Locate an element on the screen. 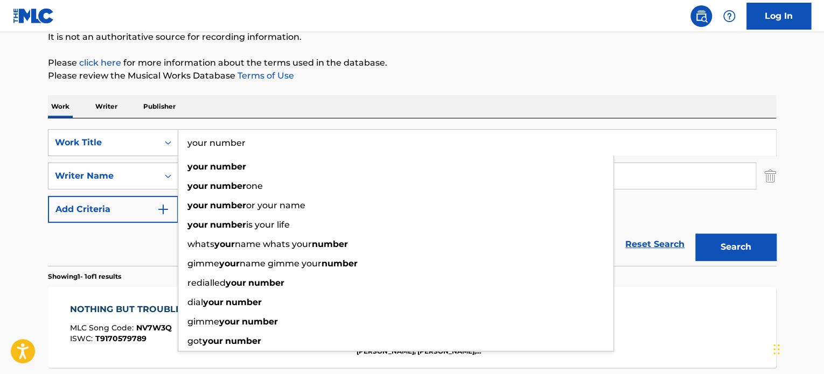 The image size is (824, 374). form: Search Form is located at coordinates (412, 198).